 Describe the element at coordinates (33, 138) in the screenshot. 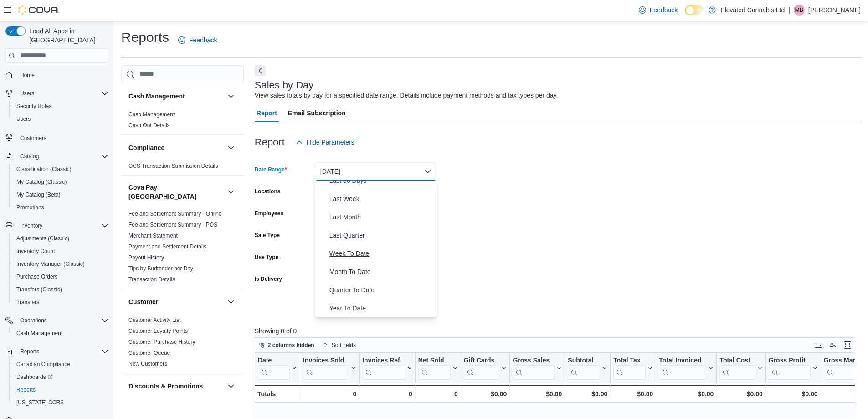

I see `a: Customers` at that location.